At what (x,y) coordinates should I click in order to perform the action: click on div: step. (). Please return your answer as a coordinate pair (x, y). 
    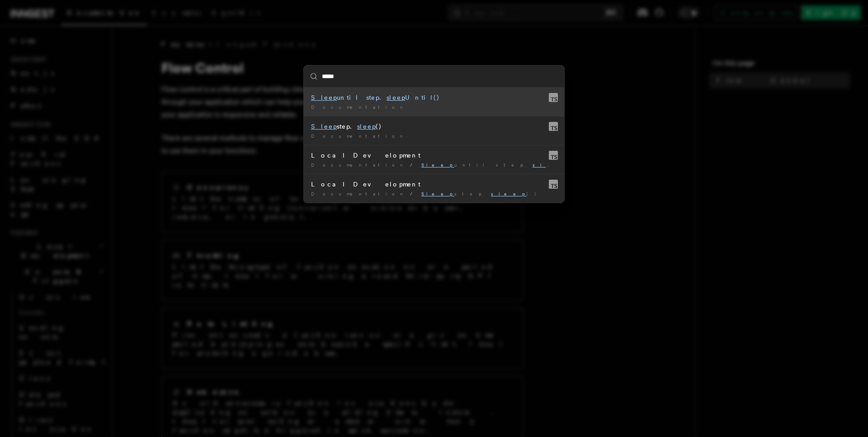
    Looking at the image, I should click on (434, 126).